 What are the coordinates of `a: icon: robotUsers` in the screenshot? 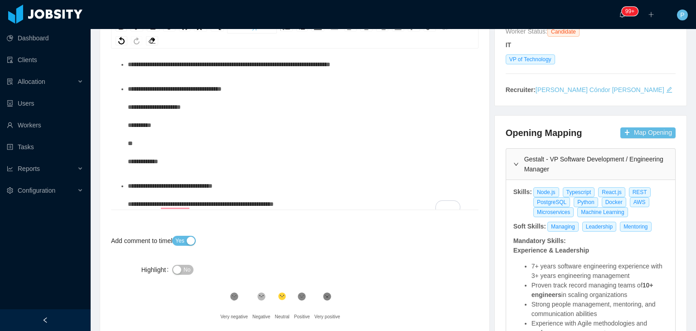 It's located at (45, 103).